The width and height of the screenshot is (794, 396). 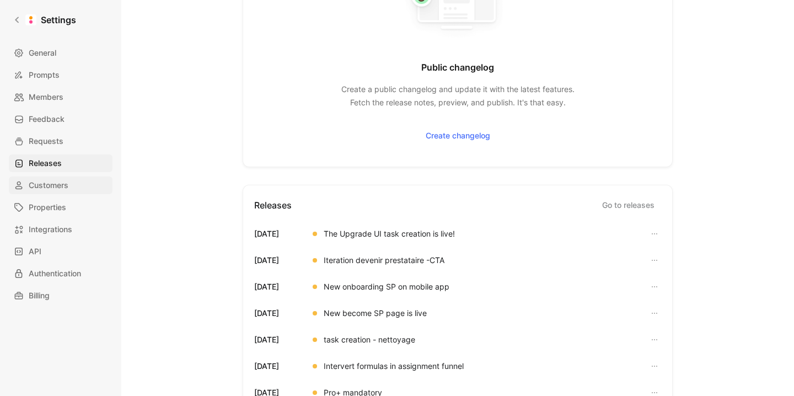 What do you see at coordinates (458, 96) in the screenshot?
I see `div: Create a public changelog and update it with the latest features. Fetch the release notes, previe...` at bounding box center [458, 96].